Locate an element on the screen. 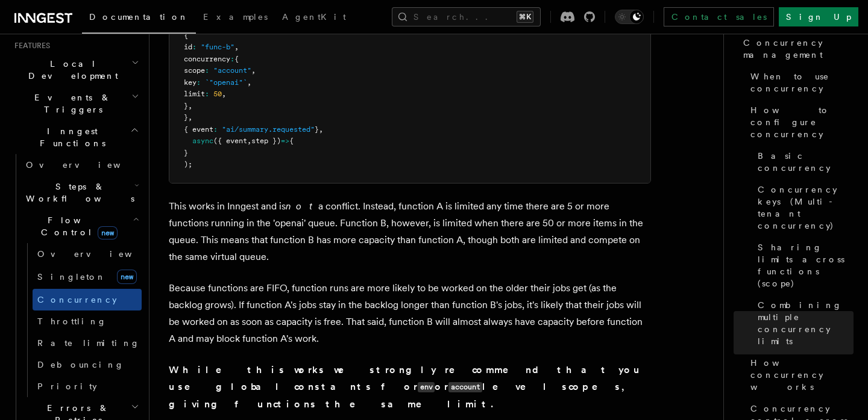  a: Sign Up is located at coordinates (818, 17).